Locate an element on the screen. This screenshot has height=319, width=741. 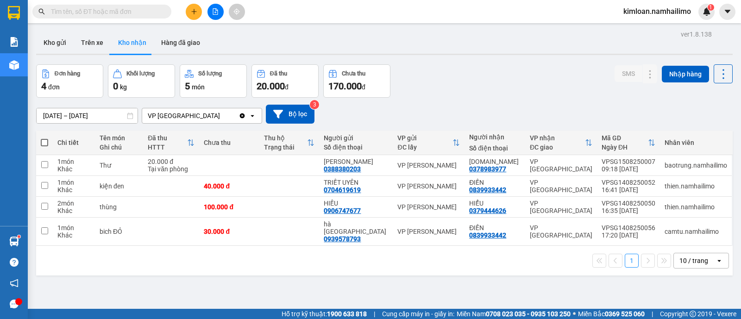
img: solution-icon is located at coordinates (14, 42).